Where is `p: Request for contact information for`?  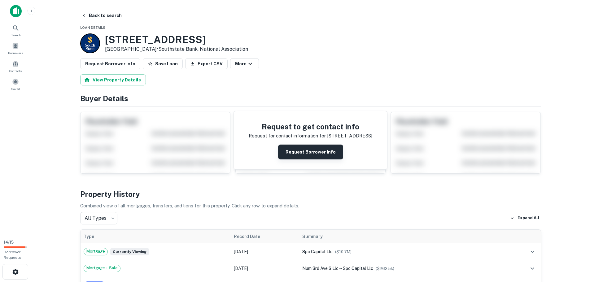
p: Request for contact information for is located at coordinates (287, 136).